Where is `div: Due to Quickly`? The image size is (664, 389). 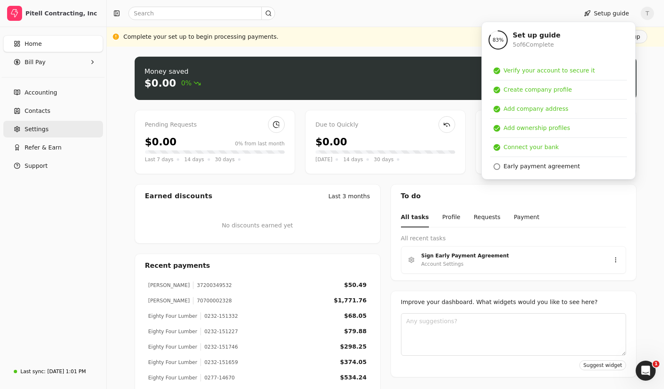
div: Due to Quickly is located at coordinates (385, 125).